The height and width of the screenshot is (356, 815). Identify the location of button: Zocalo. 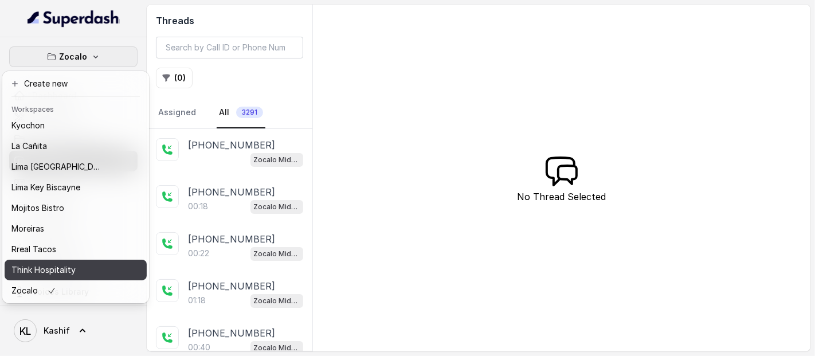
(73, 57).